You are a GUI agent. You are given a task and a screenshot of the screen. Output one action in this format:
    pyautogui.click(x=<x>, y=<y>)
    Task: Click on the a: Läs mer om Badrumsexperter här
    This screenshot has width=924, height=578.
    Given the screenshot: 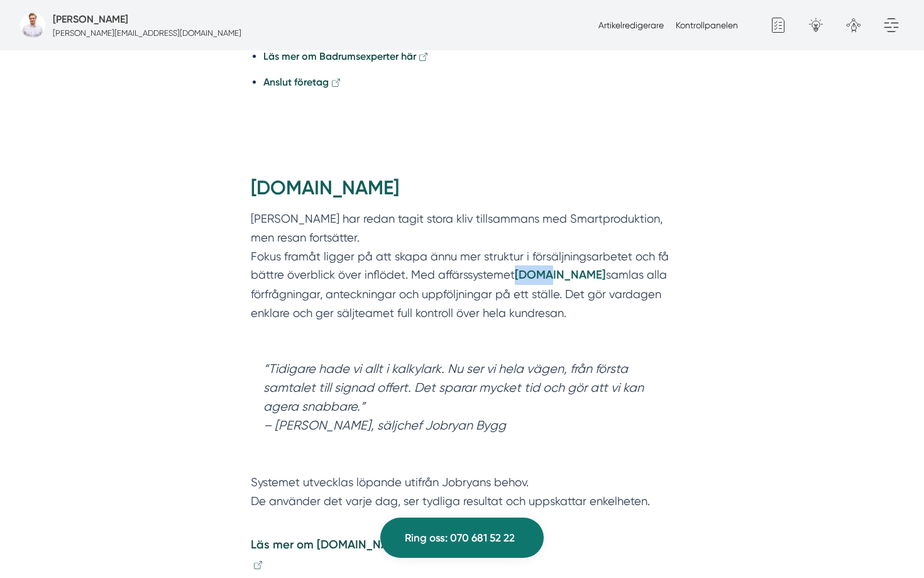 What is the action you would take?
    pyautogui.click(x=347, y=56)
    